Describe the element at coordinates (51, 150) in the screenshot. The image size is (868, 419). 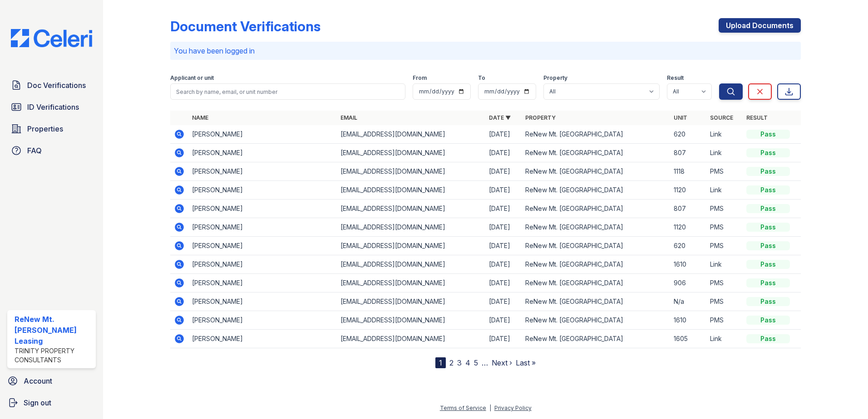
I see `a: FAQ` at that location.